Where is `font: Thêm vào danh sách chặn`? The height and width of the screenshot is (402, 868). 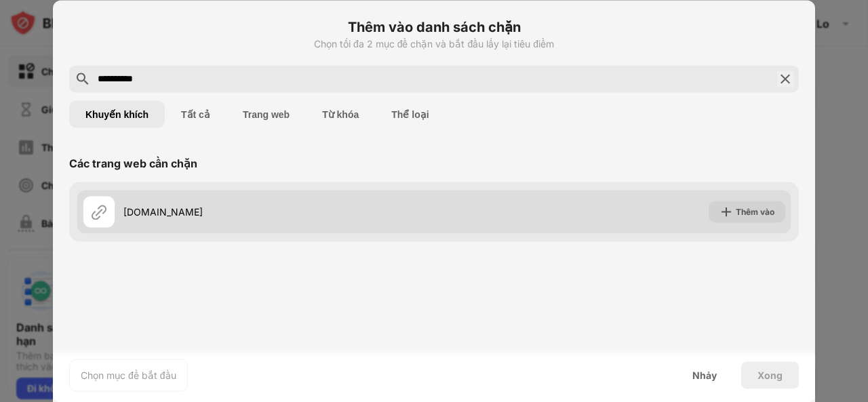 font: Thêm vào danh sách chặn is located at coordinates (434, 26).